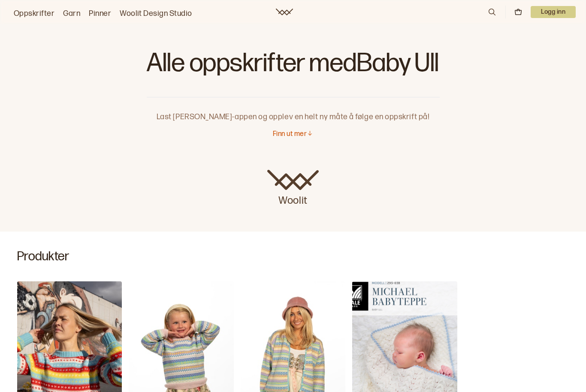  Describe the element at coordinates (72, 13) in the screenshot. I see `a: Garn` at that location.